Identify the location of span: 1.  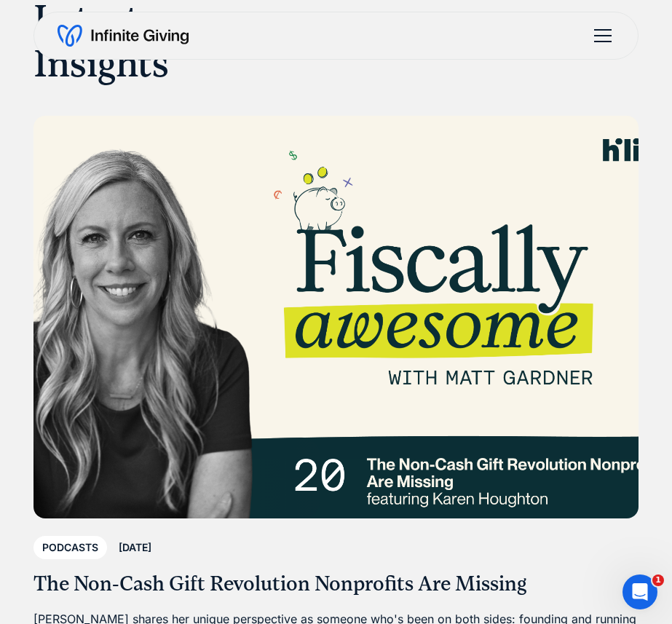
(658, 581).